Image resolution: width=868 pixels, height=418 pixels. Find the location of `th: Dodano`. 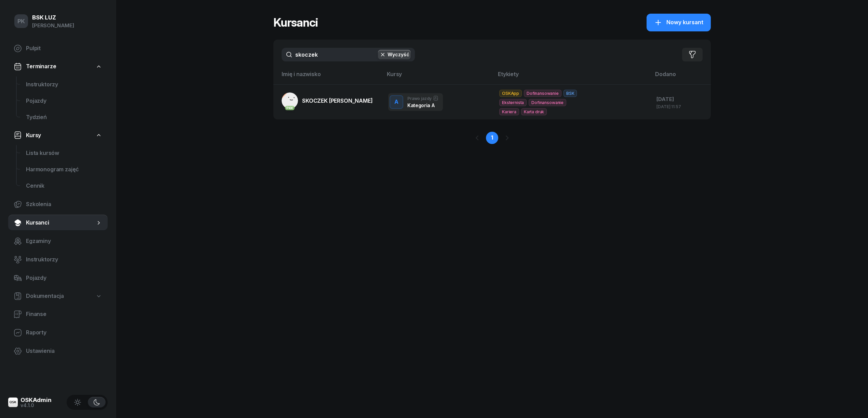

th: Dodano is located at coordinates (681, 77).